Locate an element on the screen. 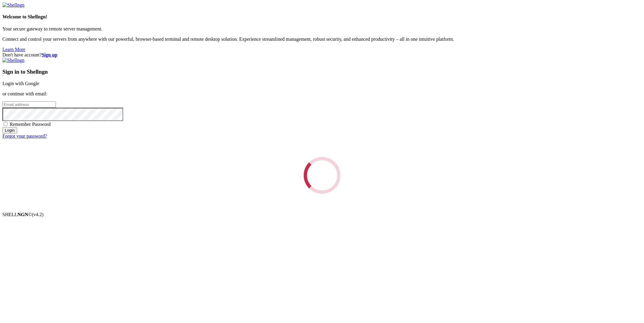 The height and width of the screenshot is (323, 644). div: Loading... is located at coordinates (322, 176).